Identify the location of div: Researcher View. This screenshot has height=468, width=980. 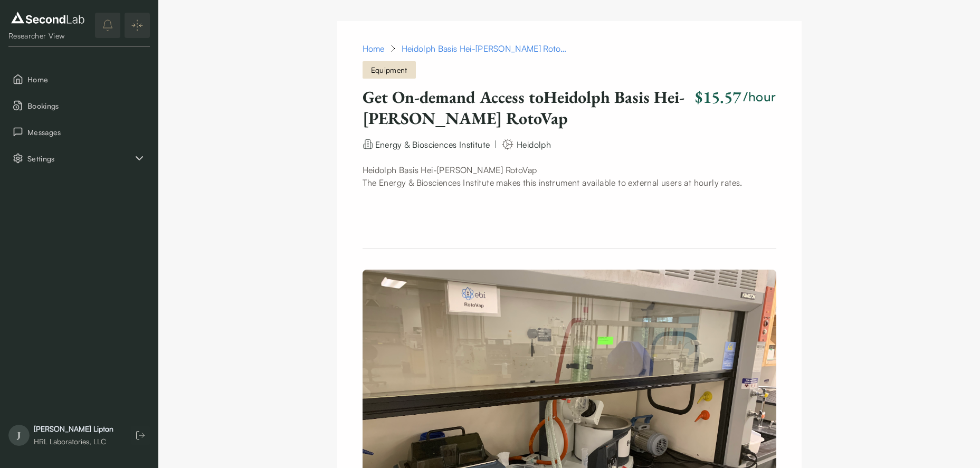
(47, 36).